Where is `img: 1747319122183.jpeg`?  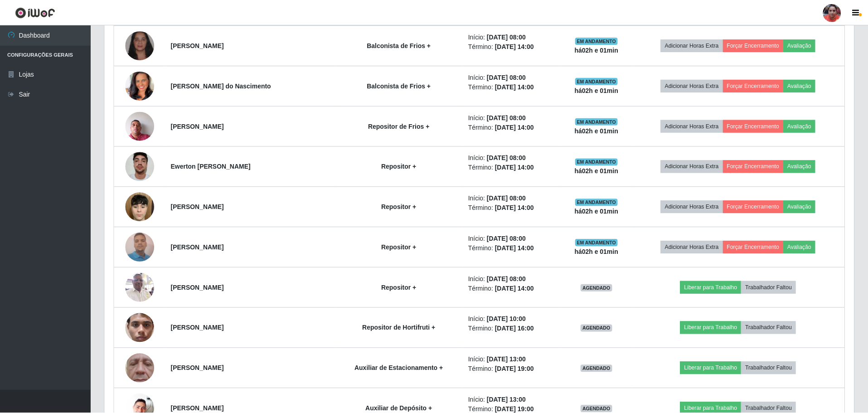 img: 1747319122183.jpeg is located at coordinates (140, 247).